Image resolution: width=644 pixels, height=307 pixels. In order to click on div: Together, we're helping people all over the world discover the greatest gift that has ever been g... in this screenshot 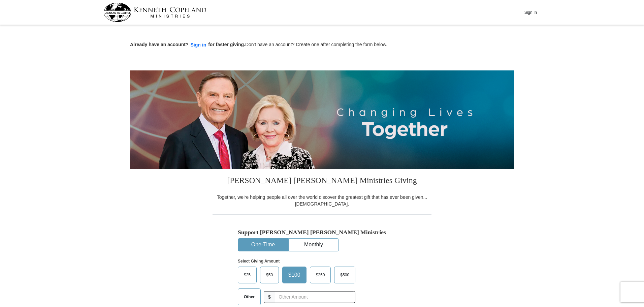, I will do `click(322, 201)`.